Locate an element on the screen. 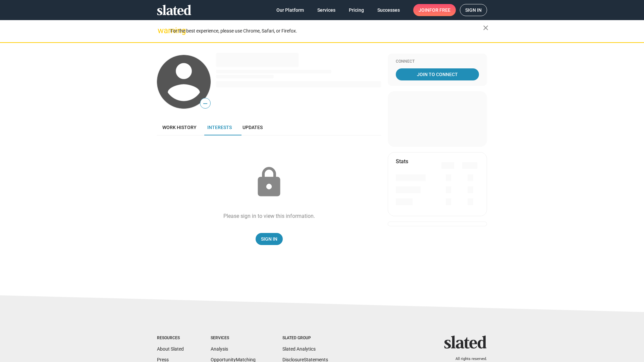  span: Work history is located at coordinates (179, 128).